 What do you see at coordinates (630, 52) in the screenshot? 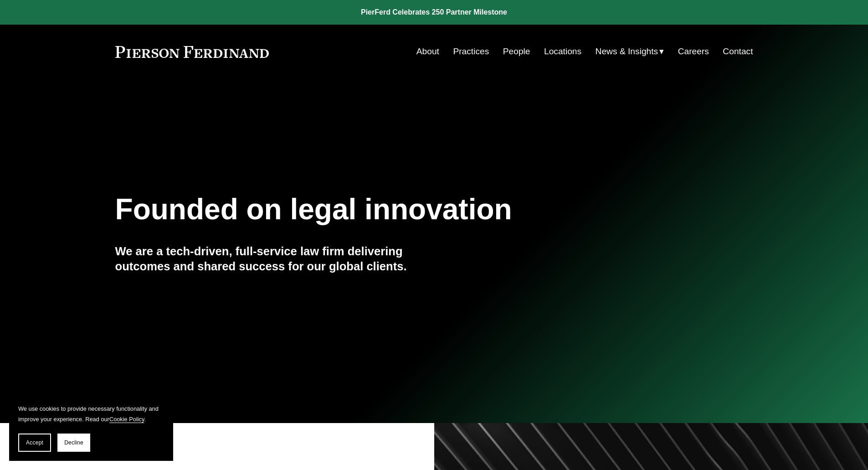
I see `a: folder dropdown` at bounding box center [630, 52].